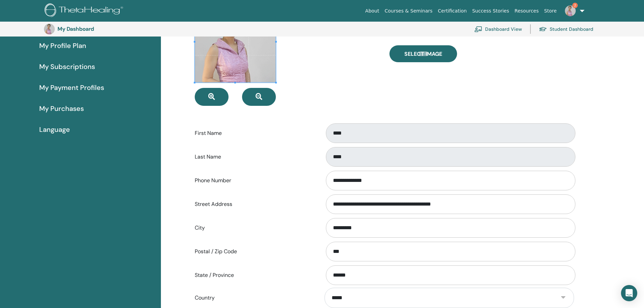 This screenshot has height=308, width=644. What do you see at coordinates (423, 54) in the screenshot?
I see `span: Select Image` at bounding box center [423, 54].